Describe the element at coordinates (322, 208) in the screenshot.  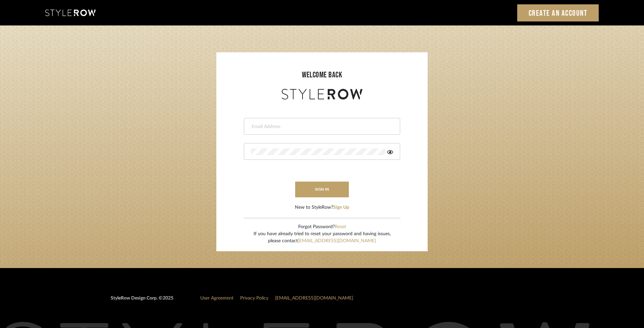
I see `div: New to StyleRow?` at that location.